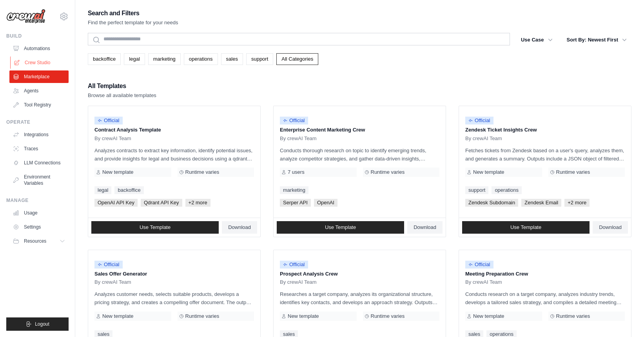 The height and width of the screenshot is (337, 644). I want to click on p: Zendesk Ticket Insights Crew, so click(545, 130).